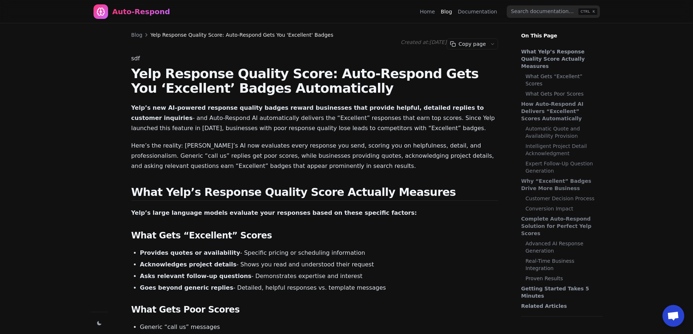 The image size is (693, 334). What do you see at coordinates (562, 279) in the screenshot?
I see `a: Proven Results` at bounding box center [562, 279].